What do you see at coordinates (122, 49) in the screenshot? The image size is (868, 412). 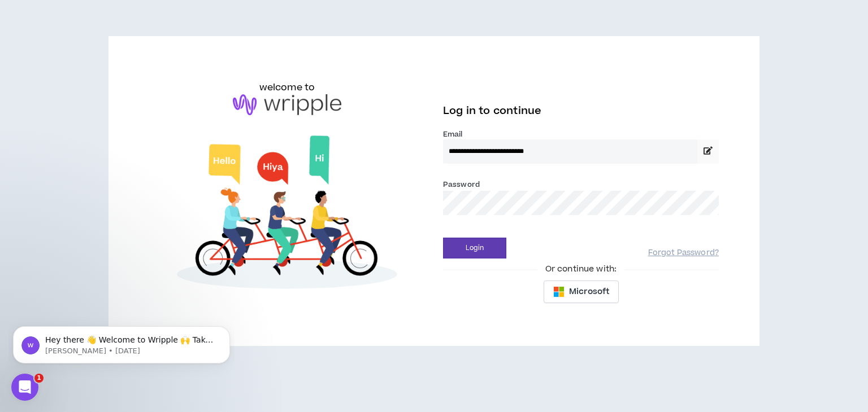 I see `p: Message from Morgan, sent 6w ago` at bounding box center [122, 49].